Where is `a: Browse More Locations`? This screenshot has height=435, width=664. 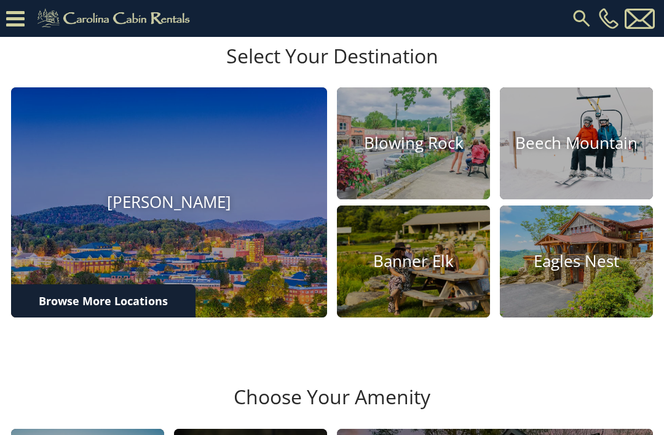 a: Browse More Locations is located at coordinates (103, 301).